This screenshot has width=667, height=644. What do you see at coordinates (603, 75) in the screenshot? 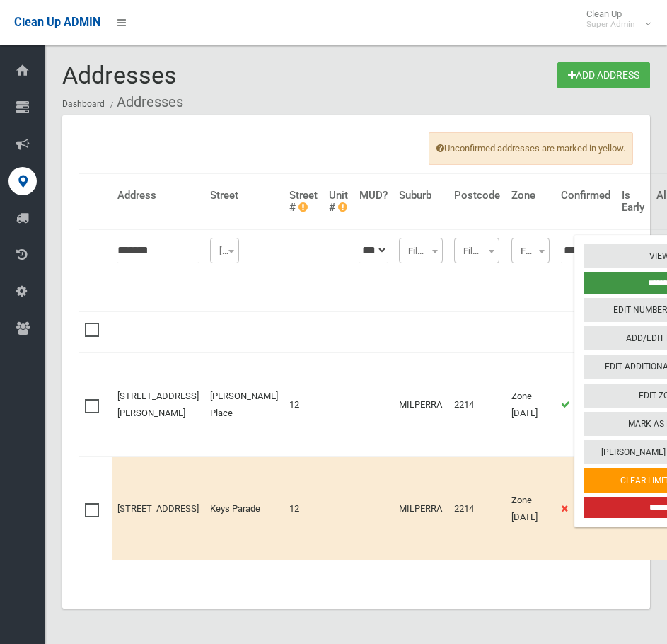
I see `a: Add Address` at bounding box center [603, 75].